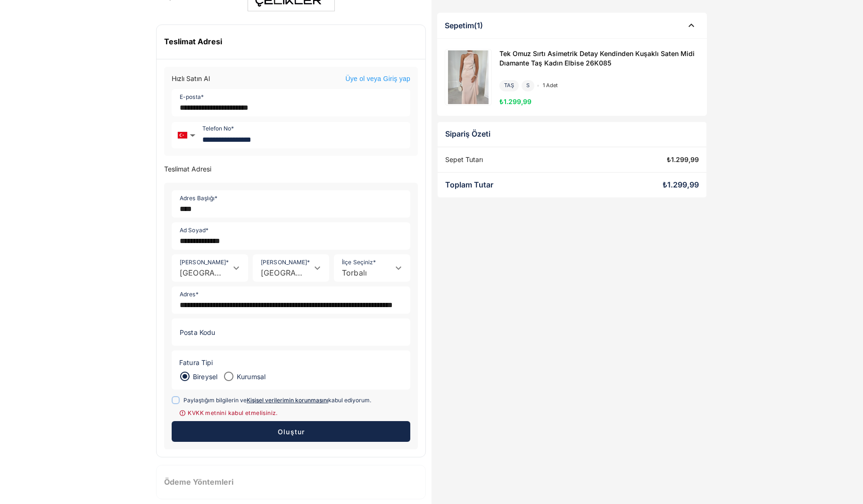 The width and height of the screenshot is (863, 504). I want to click on a: Kişisel verilerimin korunmasını, so click(287, 400).